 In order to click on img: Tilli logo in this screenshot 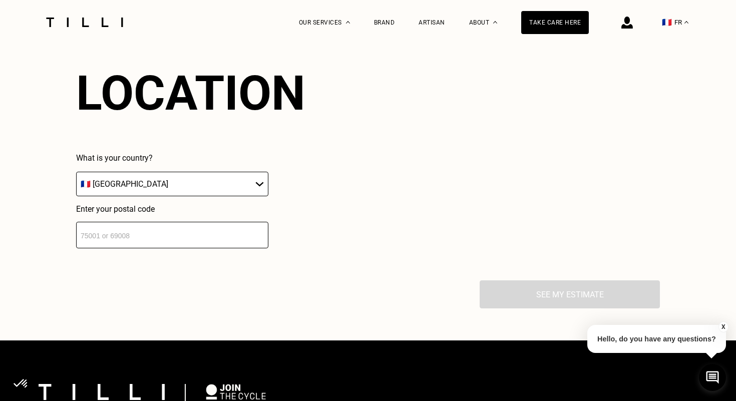, I will do `click(102, 392)`.